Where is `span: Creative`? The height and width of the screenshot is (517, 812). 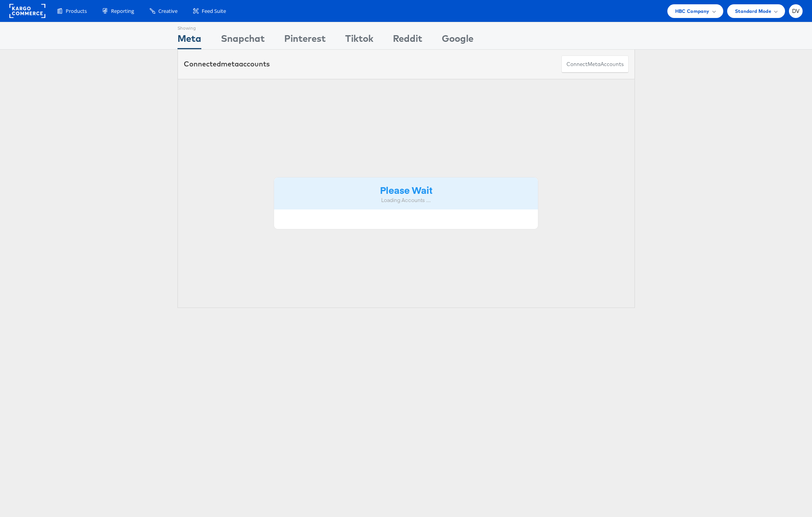 span: Creative is located at coordinates (168, 11).